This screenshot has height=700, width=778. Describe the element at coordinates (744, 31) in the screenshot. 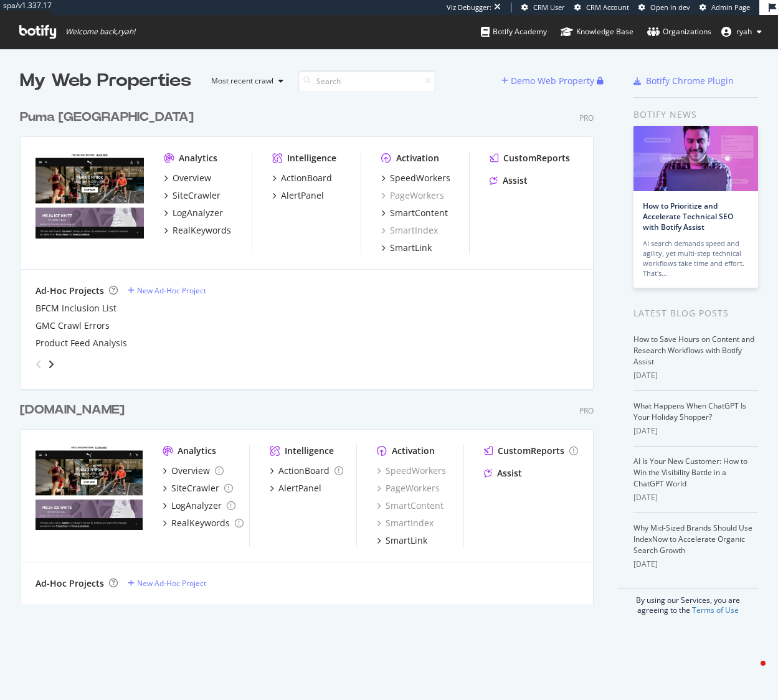

I see `span: ryah` at that location.